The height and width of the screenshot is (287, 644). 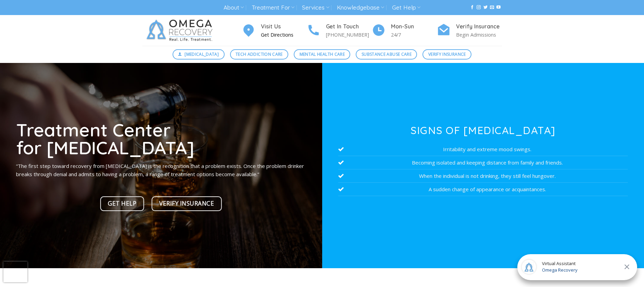 I want to click on a: About, so click(x=234, y=7).